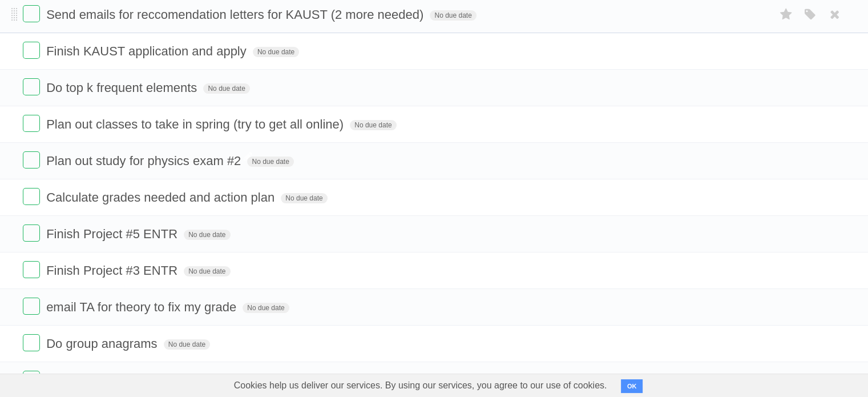  What do you see at coordinates (420, 385) in the screenshot?
I see `span: Cookies help us deliver our services. By using our services, you agree to our use of cookies.` at bounding box center [420, 385].